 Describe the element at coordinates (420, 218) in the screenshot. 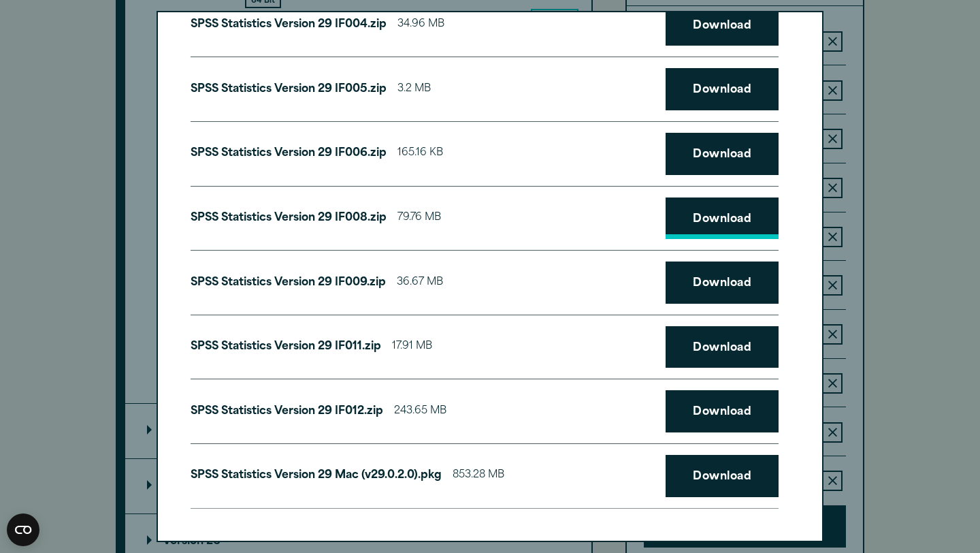

I see `span: 79.76 MB` at that location.